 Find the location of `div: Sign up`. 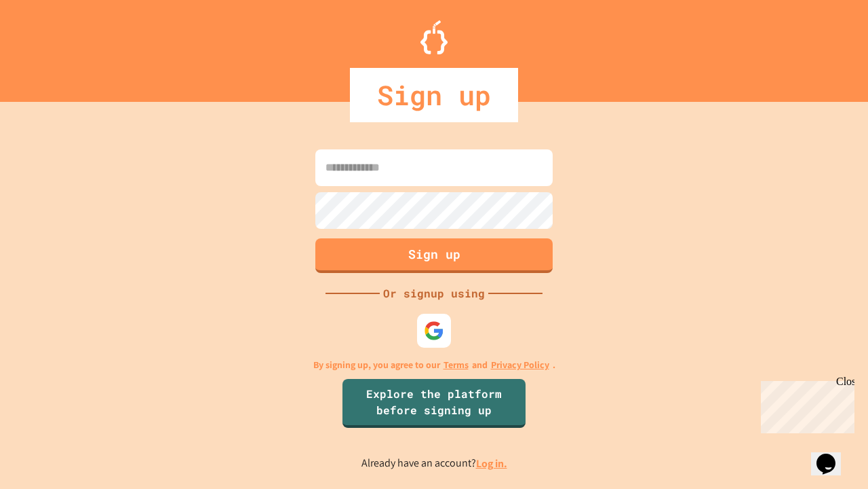

div: Sign up is located at coordinates (434, 95).